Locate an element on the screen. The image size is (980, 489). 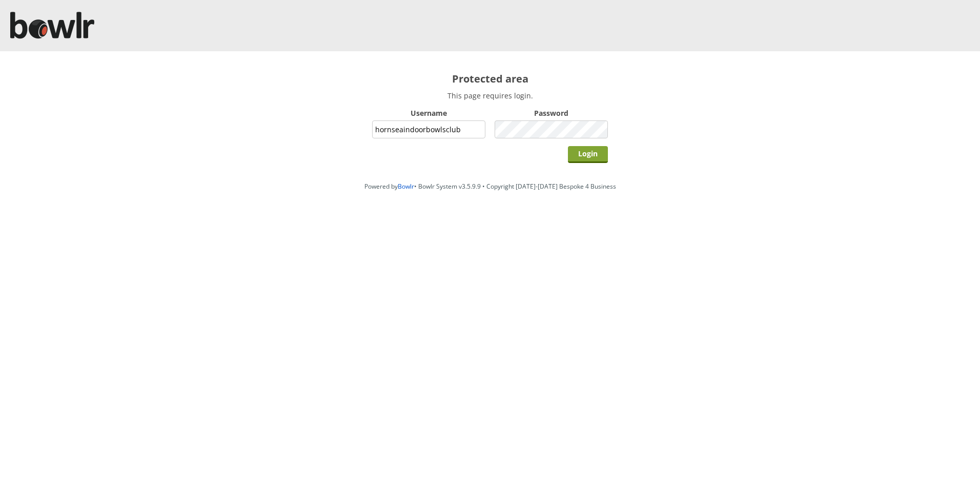
label: Username is located at coordinates (429, 113).